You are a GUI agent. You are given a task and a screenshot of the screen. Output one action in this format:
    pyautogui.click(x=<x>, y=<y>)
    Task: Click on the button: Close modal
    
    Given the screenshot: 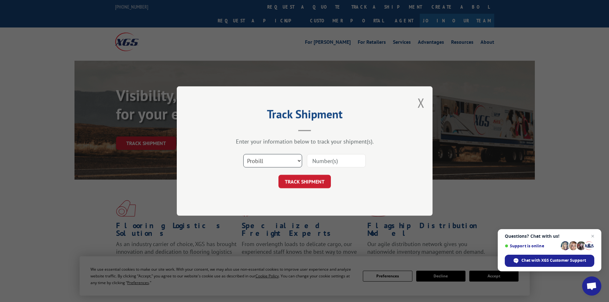 What is the action you would take?
    pyautogui.click(x=421, y=103)
    